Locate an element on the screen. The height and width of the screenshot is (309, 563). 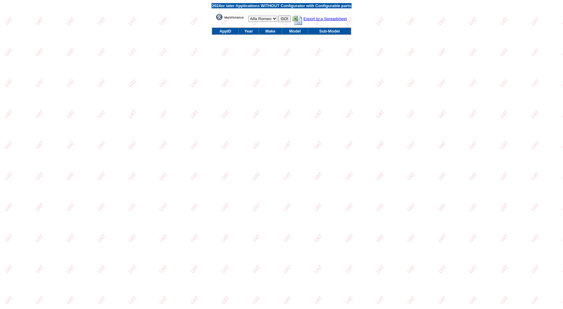
img: maint.gif is located at coordinates (232, 17).